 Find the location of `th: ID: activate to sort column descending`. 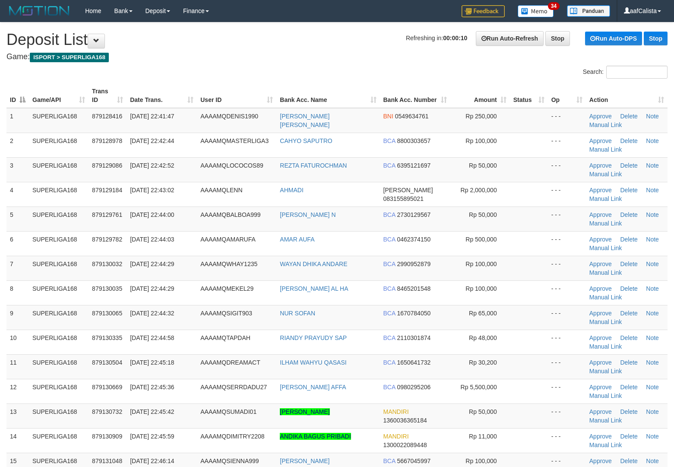

th: ID: activate to sort column descending is located at coordinates (18, 95).